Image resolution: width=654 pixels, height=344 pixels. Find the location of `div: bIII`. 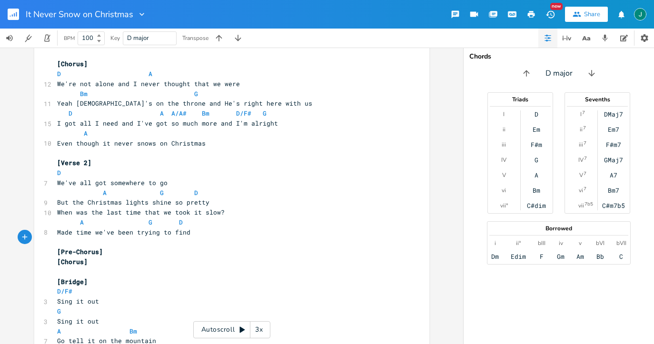

div: bIII is located at coordinates (542, 243).